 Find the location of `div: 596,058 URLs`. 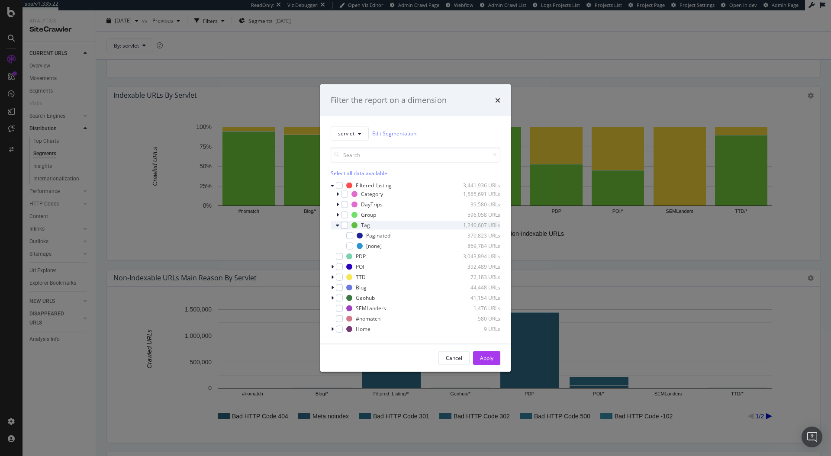

div: 596,058 URLs is located at coordinates (479, 215).